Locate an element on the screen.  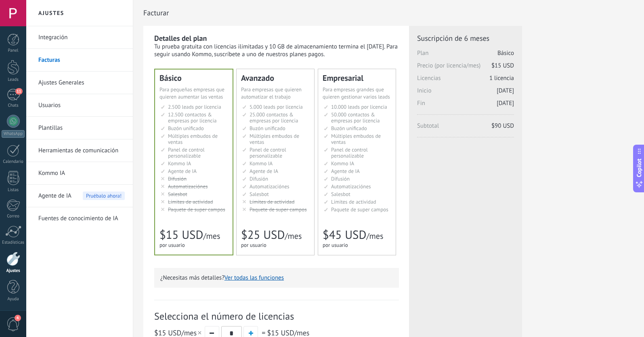
span: 2.500 leads por licencia is located at coordinates (195, 107).